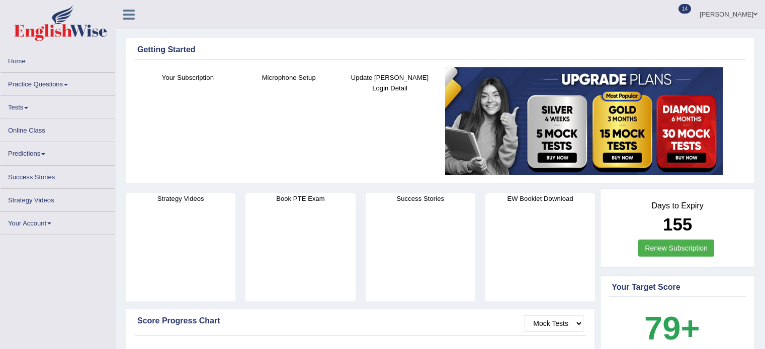 The width and height of the screenshot is (765, 349). Describe the element at coordinates (540, 199) in the screenshot. I see `h4: EW Booklet Download` at that location.